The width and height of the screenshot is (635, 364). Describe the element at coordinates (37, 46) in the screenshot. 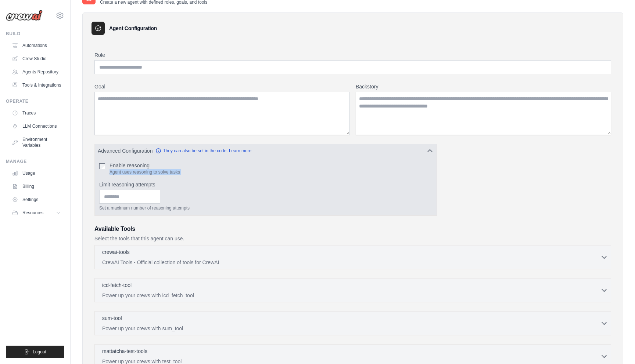

I see `a: Automations` at that location.